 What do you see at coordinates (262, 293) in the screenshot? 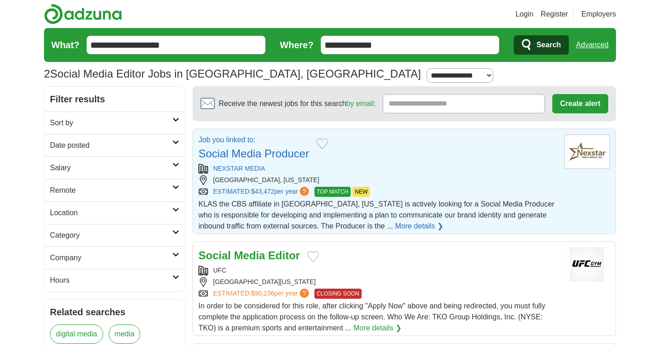
I see `a: ESTIMATED:$90,236per year?` at bounding box center [262, 293].